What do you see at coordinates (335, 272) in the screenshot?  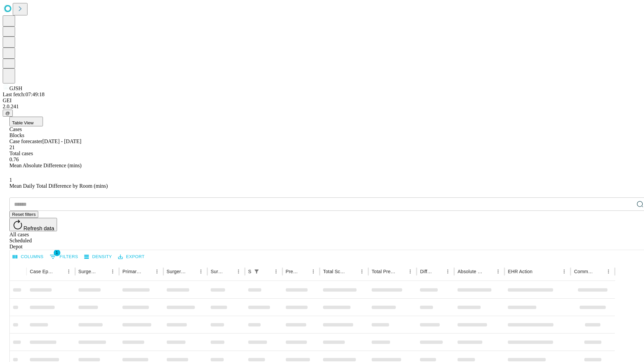 I see `div: Total Scheduled Duration` at bounding box center [335, 272].